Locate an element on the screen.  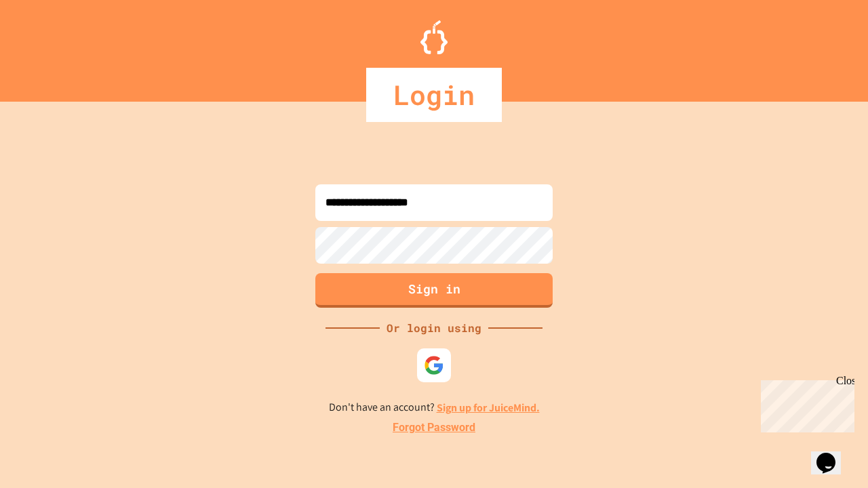
img: google-icon.svg is located at coordinates (434, 366).